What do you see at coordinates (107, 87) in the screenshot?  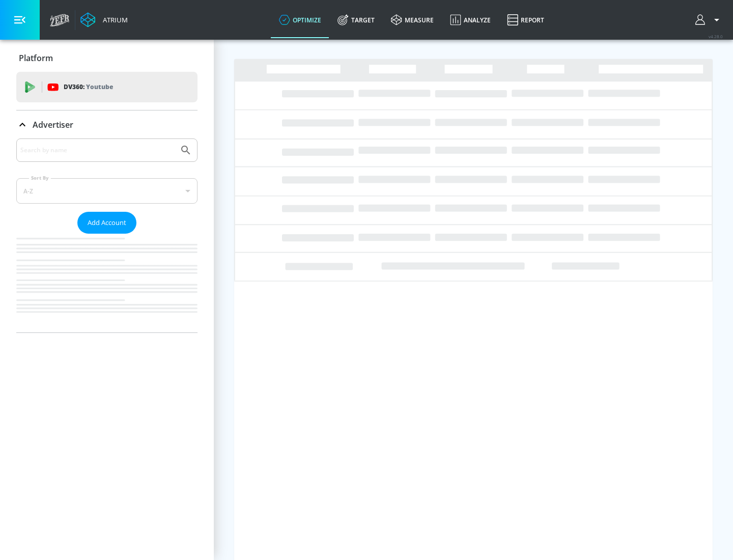 I see `div: DV360: Youtube` at bounding box center [107, 87].